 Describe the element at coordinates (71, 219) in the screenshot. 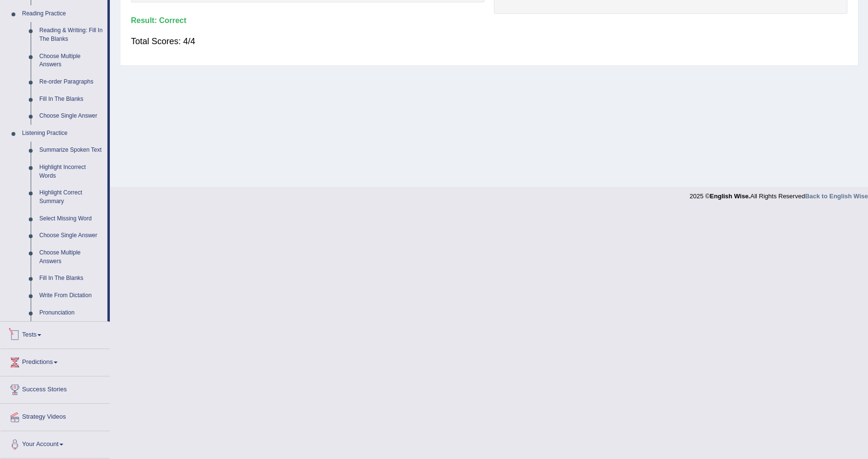

I see `a: Select Missing Word` at that location.